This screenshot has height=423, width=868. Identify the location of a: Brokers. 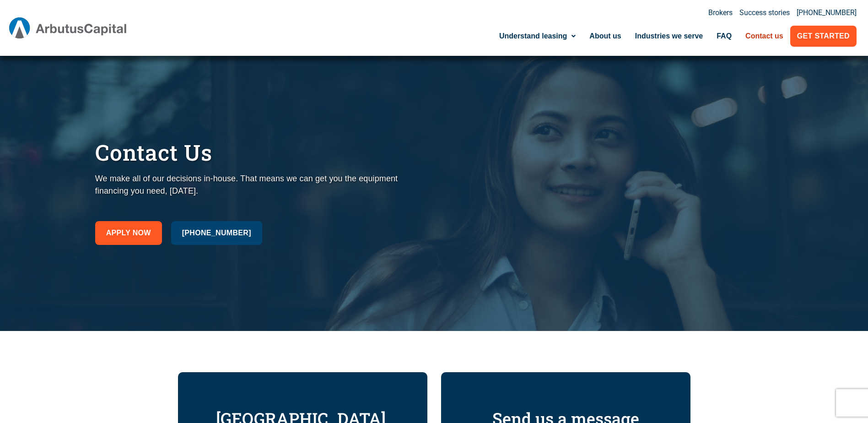
(720, 13).